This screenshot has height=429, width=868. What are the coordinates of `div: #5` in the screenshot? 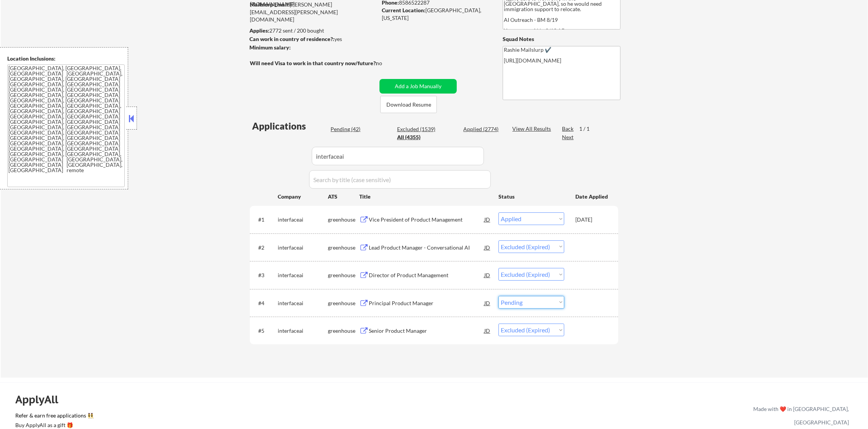 It's located at (265, 331).